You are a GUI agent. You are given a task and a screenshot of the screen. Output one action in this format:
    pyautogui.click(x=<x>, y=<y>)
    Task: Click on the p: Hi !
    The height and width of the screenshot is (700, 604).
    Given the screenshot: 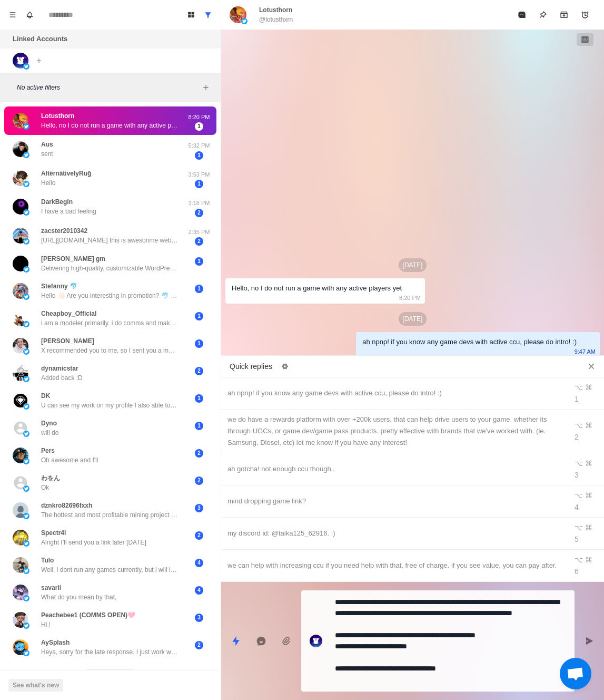 What is the action you would take?
    pyautogui.click(x=46, y=625)
    